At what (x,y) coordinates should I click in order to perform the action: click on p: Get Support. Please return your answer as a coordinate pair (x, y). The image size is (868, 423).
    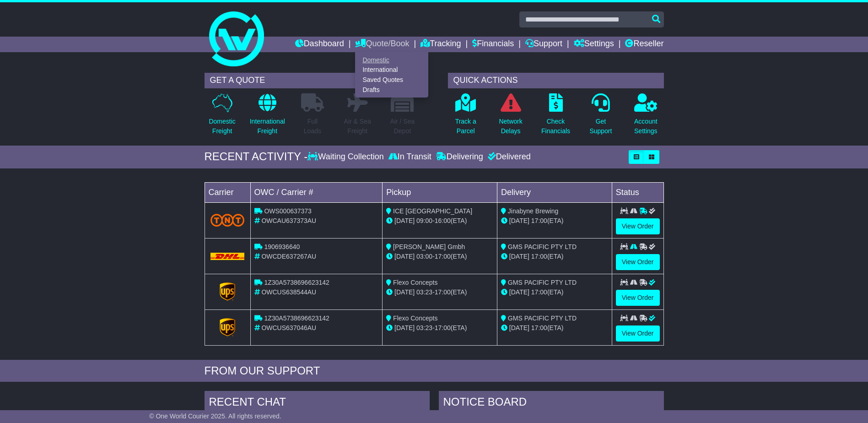
    Looking at the image, I should click on (600, 126).